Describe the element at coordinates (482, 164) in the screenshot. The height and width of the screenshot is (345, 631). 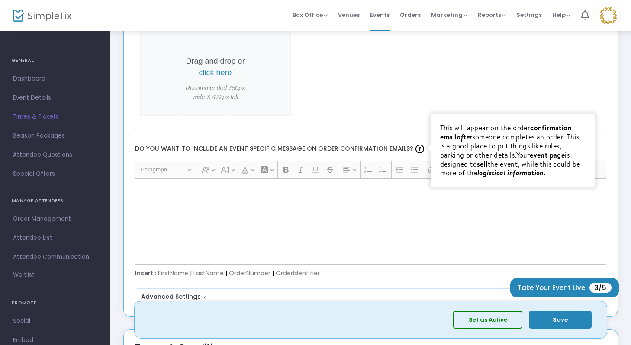
I see `strong: sell` at that location.